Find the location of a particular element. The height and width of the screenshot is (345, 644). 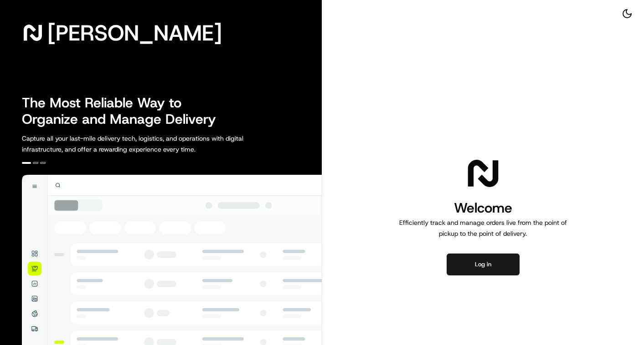

p: Capture all your last-mile delivery tech, logistics, and operations with digital infrastructure, ... is located at coordinates (153, 144).